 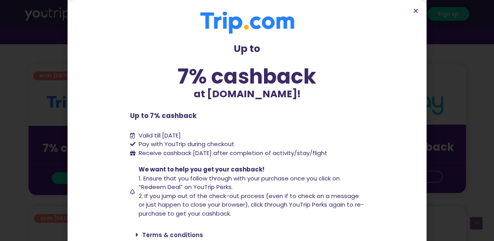 I want to click on a: Close, so click(x=416, y=11).